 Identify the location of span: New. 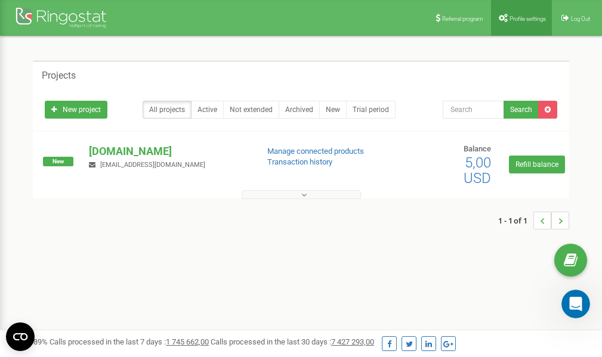
(58, 162).